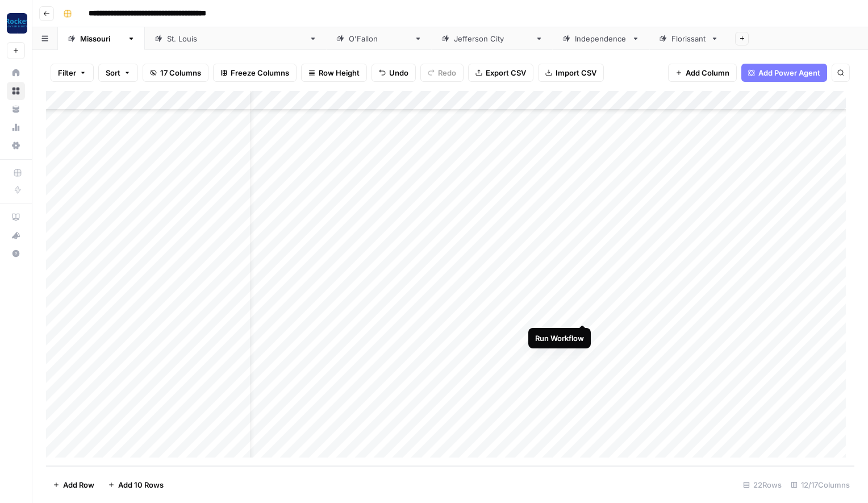 Image resolution: width=868 pixels, height=503 pixels. I want to click on button: 17 Columns, so click(175, 73).